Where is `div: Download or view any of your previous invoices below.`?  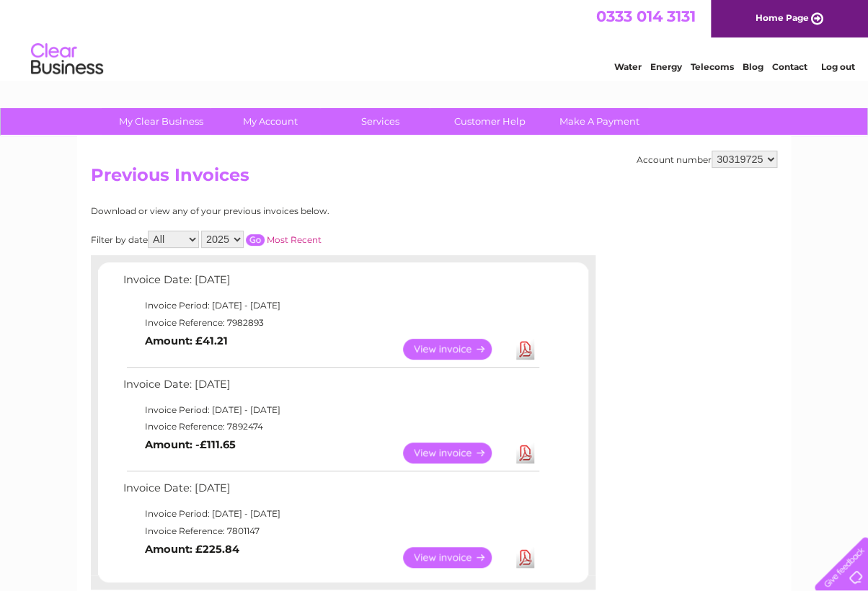
div: Download or view any of your previous invoices below. is located at coordinates (280, 211).